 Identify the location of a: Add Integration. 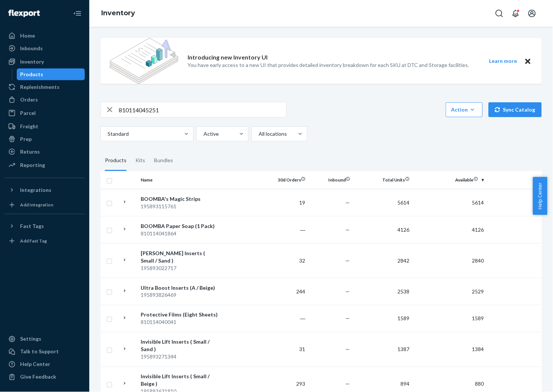
(45, 205).